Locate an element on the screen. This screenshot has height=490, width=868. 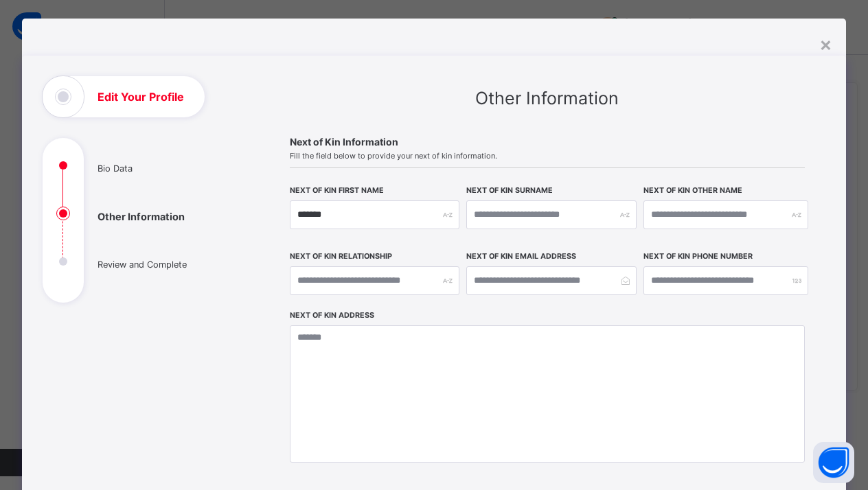
span: Fill the field below to provide your next of kin information. is located at coordinates (548, 156).